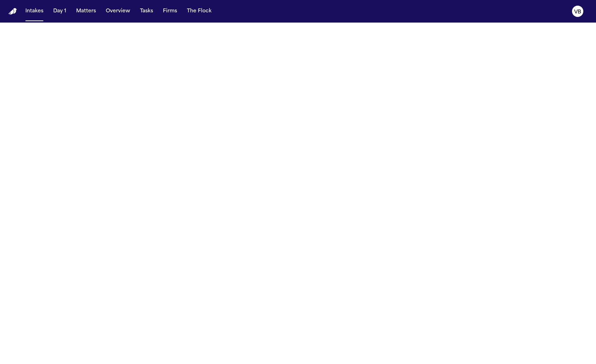  What do you see at coordinates (34, 11) in the screenshot?
I see `a: Intakes` at bounding box center [34, 11].